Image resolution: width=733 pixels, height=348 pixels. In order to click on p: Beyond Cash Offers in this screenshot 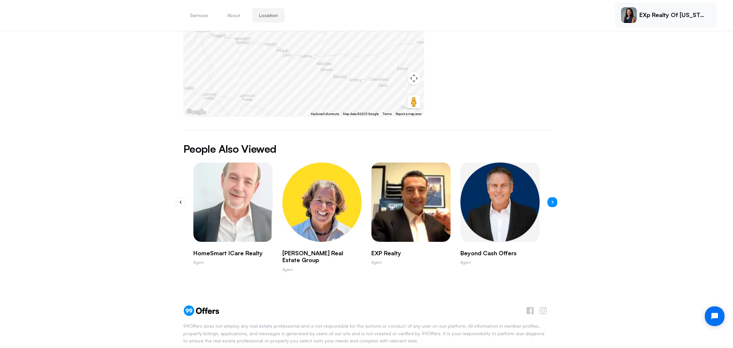, I will do `click(500, 253)`.